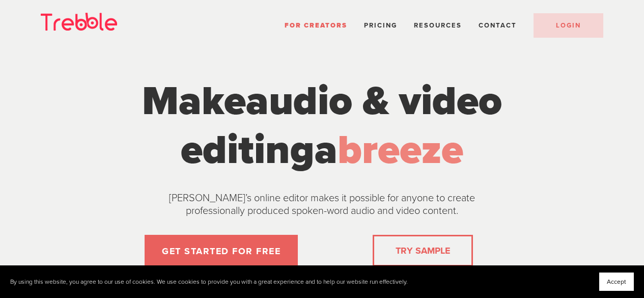 This screenshot has width=644, height=298. I want to click on span: LOGIN, so click(568, 25).